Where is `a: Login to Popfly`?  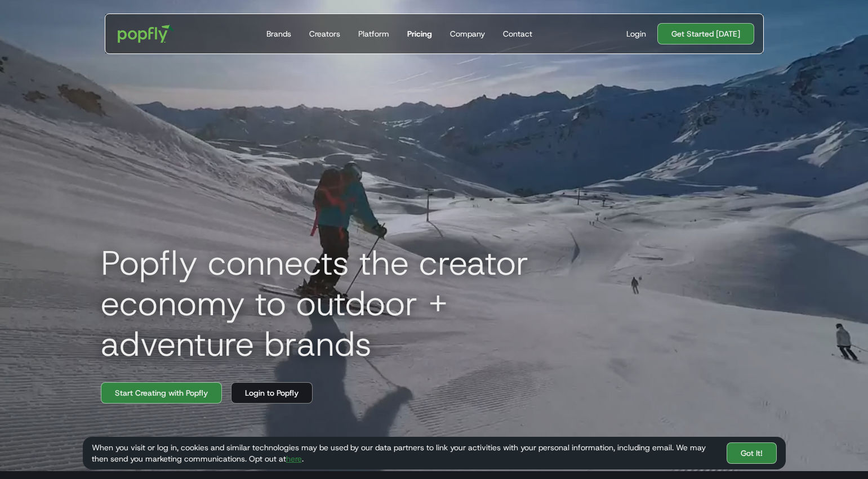
a: Login to Popfly is located at coordinates (272, 393).